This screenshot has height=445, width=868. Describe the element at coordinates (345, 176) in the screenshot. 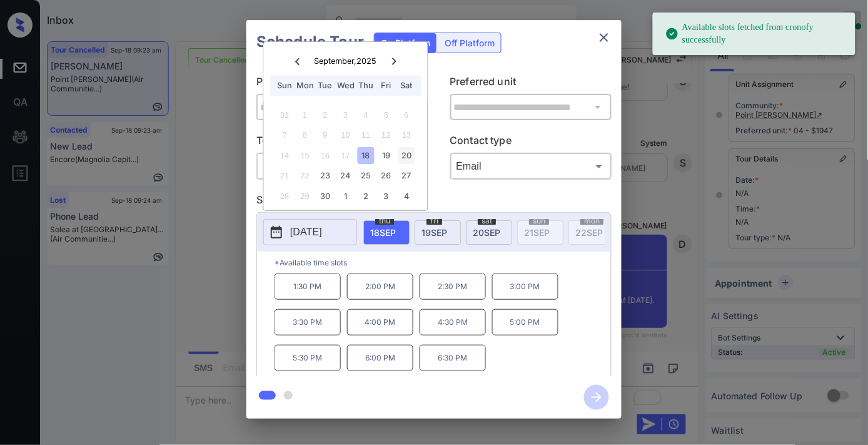

I see `div: Choose Wednesday, September 24th, 2025` at that location.